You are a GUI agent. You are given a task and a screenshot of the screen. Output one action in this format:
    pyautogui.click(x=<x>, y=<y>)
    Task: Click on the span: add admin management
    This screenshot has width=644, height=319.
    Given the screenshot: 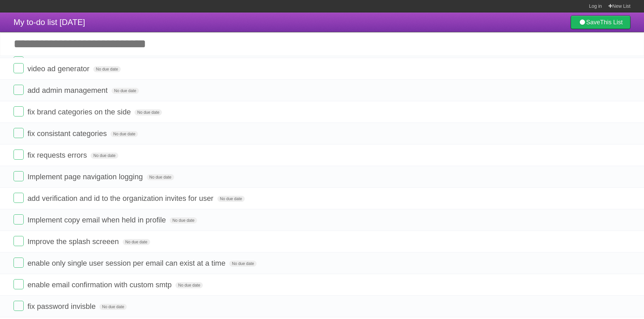 What is the action you would take?
    pyautogui.click(x=68, y=90)
    